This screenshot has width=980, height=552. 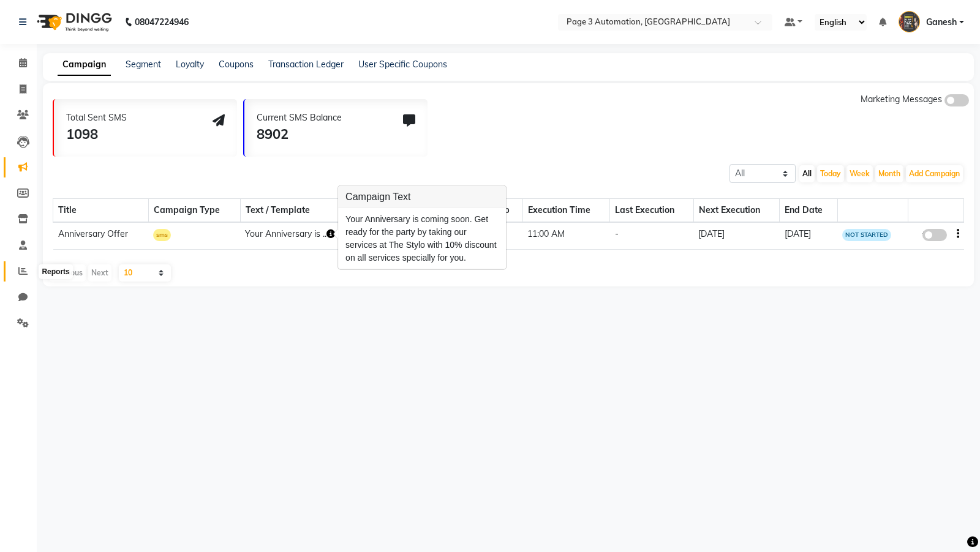 What do you see at coordinates (143, 64) in the screenshot?
I see `a: Segment` at bounding box center [143, 64].